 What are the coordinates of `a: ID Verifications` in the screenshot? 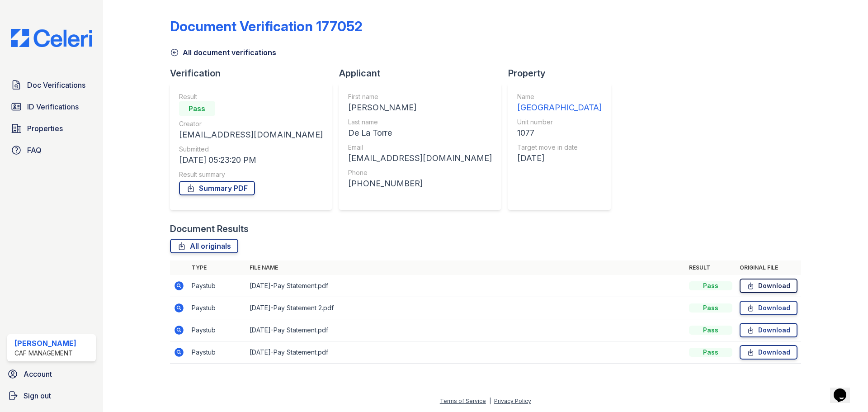 It's located at (52, 107).